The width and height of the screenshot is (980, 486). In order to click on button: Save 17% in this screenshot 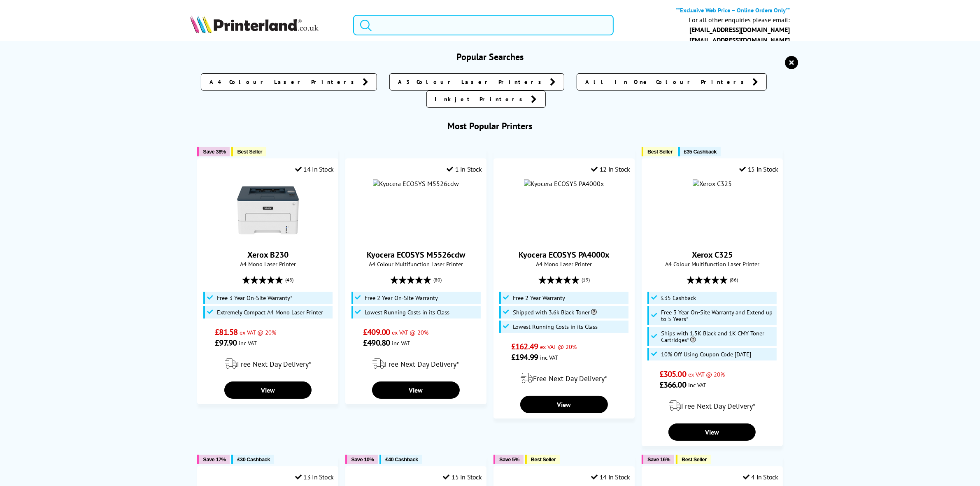, I will do `click(213, 459)`.